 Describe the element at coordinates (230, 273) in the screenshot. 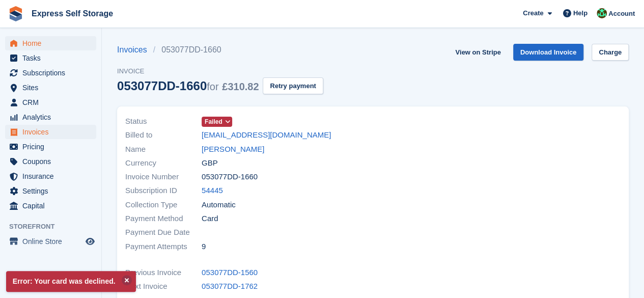

I see `a: 053077DD-1560` at that location.